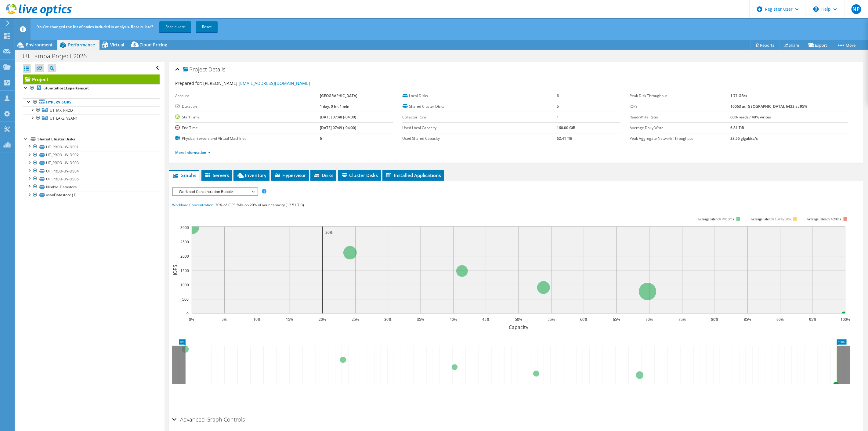  What do you see at coordinates (40, 45) in the screenshot?
I see `span: Environment` at bounding box center [40, 45].